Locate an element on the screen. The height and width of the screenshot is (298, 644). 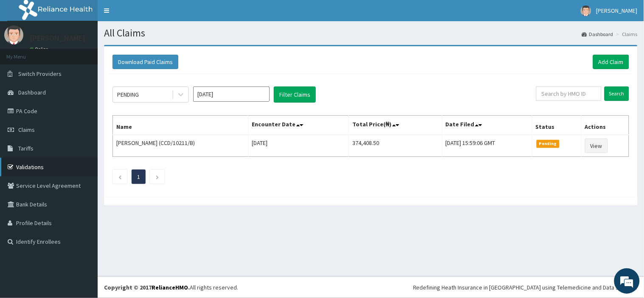
div: Minimize live chat window is located at coordinates (150, 14).